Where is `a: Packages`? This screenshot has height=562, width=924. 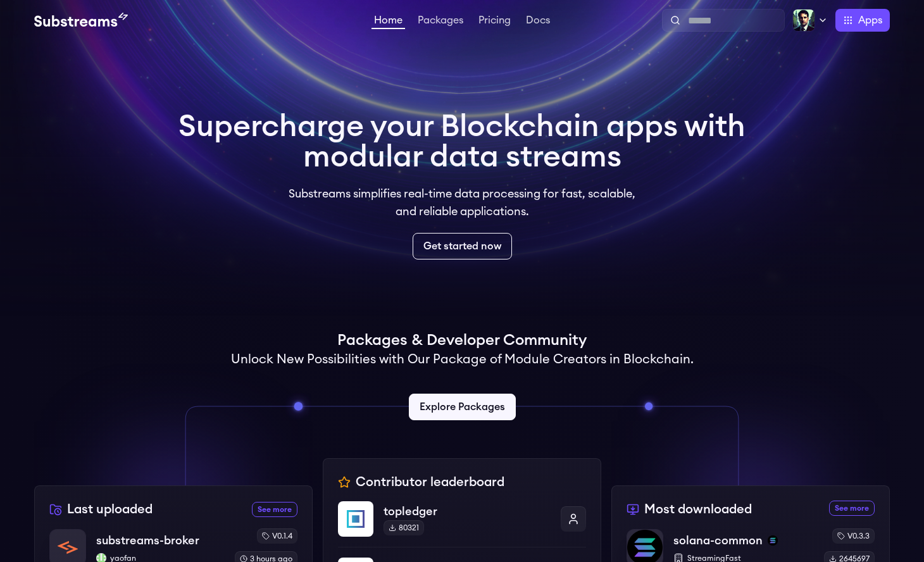 a: Packages is located at coordinates (440, 21).